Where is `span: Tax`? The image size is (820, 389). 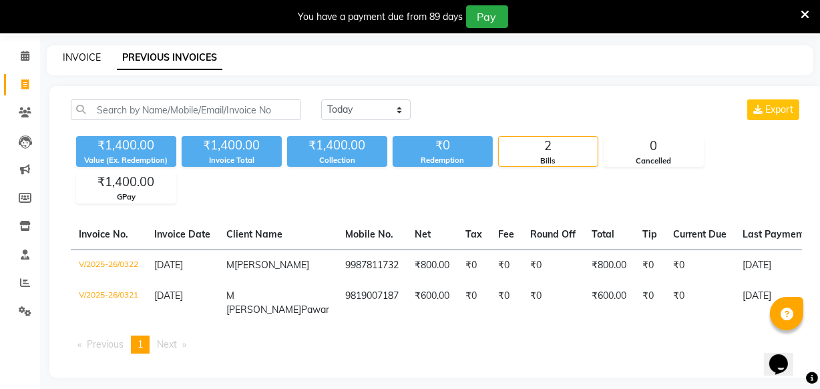 span: Tax is located at coordinates (473, 234).